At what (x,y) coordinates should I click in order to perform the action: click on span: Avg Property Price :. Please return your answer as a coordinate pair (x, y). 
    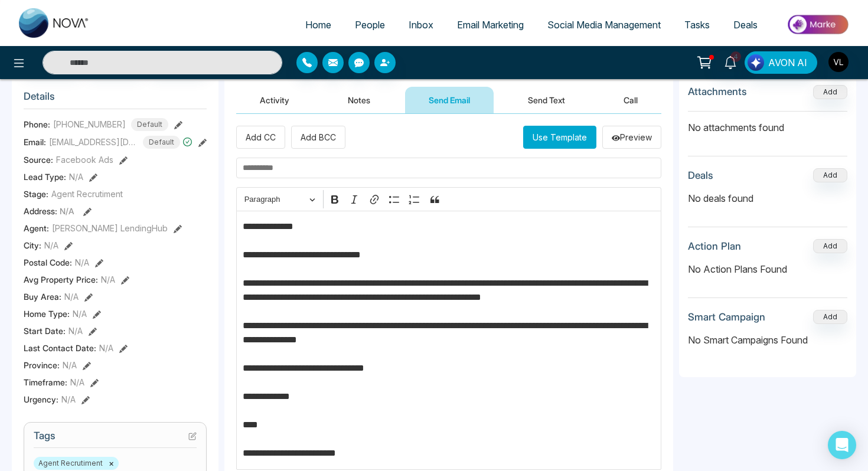
    Looking at the image, I should click on (61, 280).